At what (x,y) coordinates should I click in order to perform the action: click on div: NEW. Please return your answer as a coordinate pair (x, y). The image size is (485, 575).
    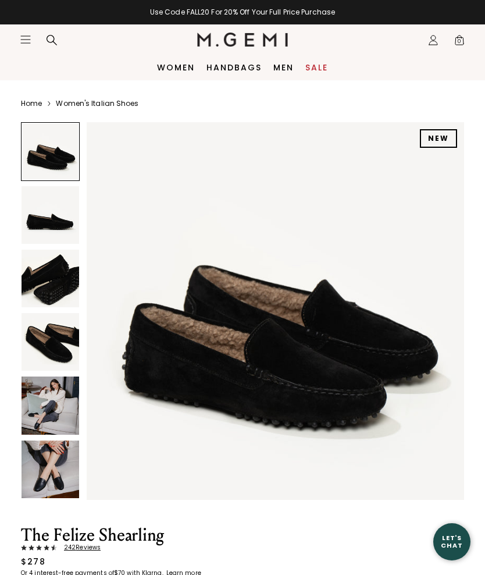
    Looking at the image, I should click on (439, 139).